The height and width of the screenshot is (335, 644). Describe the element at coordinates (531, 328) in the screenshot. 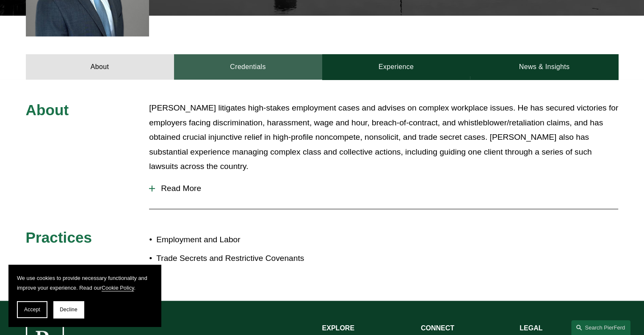

I see `strong: LEGAL` at that location.